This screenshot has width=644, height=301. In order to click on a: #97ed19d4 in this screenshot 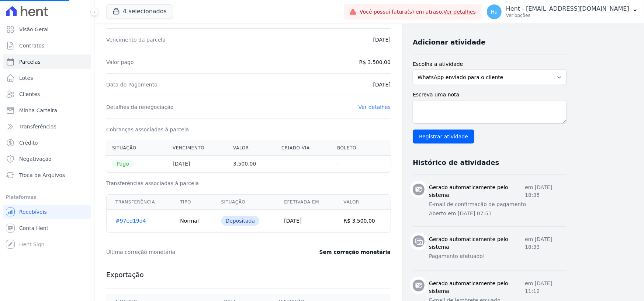, I will do `click(131, 221)`.